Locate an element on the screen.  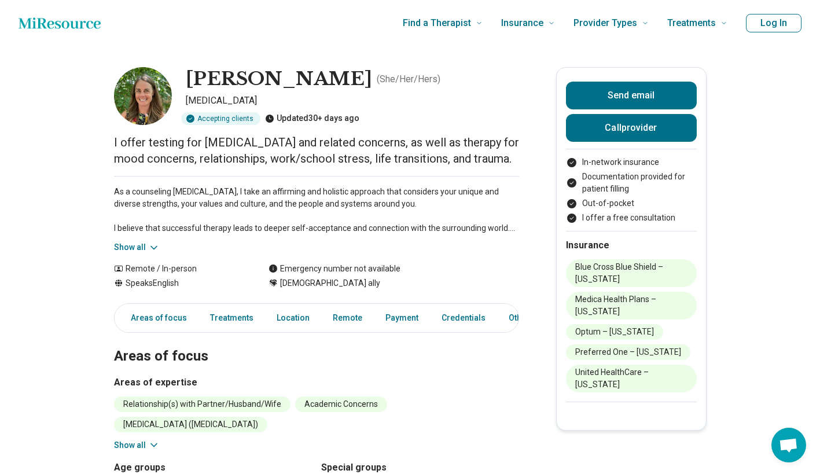
h2: Areas of focus is located at coordinates (317, 343).